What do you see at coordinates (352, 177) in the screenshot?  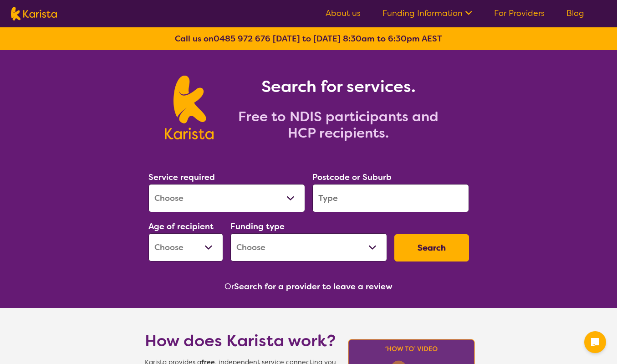 I see `label: Postcode or Suburb` at bounding box center [352, 177].